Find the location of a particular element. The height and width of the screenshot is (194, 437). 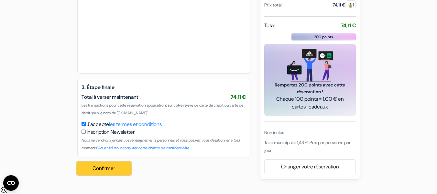

label: J'accepte is located at coordinates (124, 124).